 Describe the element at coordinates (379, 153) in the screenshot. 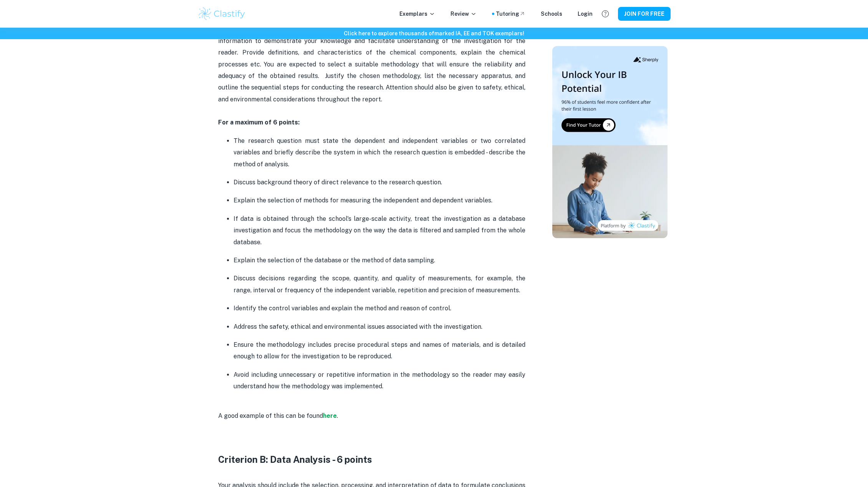

I see `p: The research question must state the dependent and independent variables or two correlated variab...` at that location.